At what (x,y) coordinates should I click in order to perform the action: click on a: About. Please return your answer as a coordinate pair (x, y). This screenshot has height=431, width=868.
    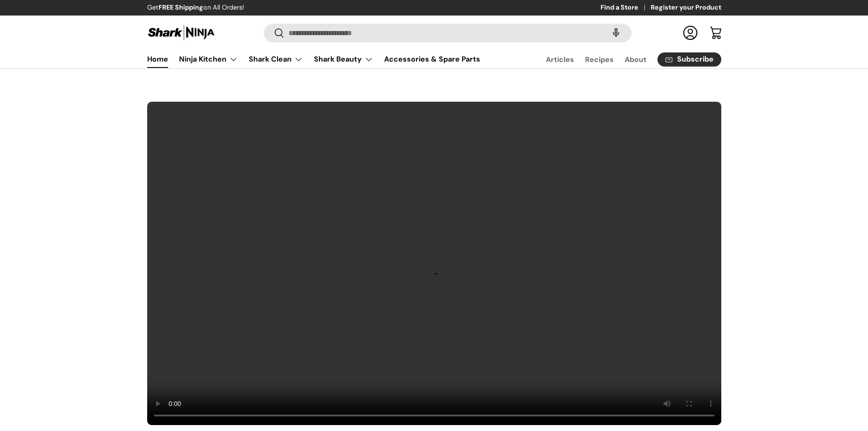
    Looking at the image, I should click on (635, 60).